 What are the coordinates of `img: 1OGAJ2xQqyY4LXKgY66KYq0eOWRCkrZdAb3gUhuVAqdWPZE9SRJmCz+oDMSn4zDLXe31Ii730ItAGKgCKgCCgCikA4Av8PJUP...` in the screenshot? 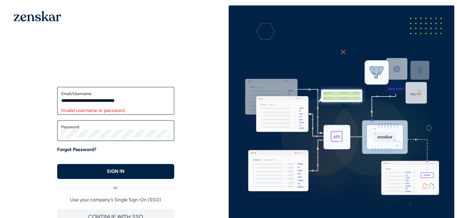 It's located at (37, 16).